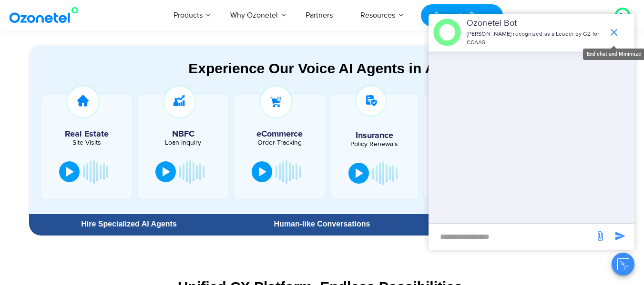  Describe the element at coordinates (183, 143) in the screenshot. I see `div: Loan Inquiry` at that location.